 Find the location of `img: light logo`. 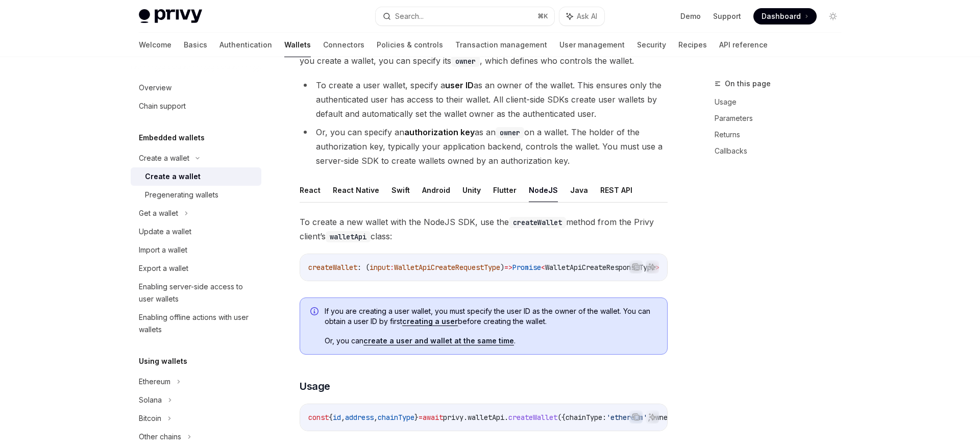

img: light logo is located at coordinates (171, 16).